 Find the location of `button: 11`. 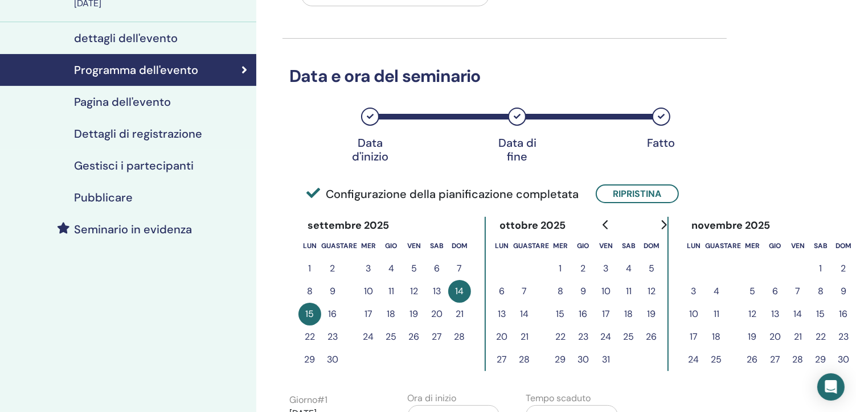

button: 11 is located at coordinates (717, 314).